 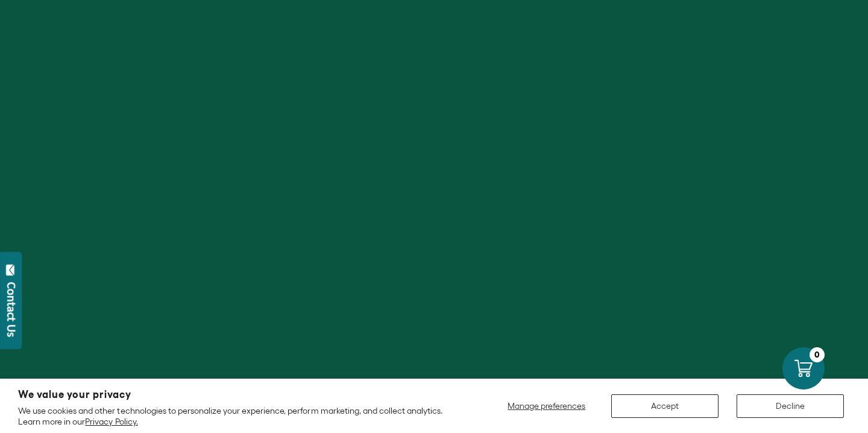 I want to click on h2: We value your privacy, so click(x=238, y=394).